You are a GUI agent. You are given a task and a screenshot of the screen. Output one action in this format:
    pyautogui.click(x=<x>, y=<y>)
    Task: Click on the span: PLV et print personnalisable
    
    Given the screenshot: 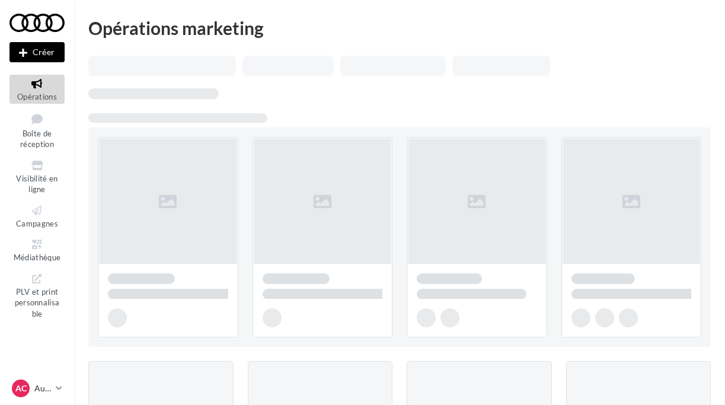 What is the action you would take?
    pyautogui.click(x=37, y=301)
    